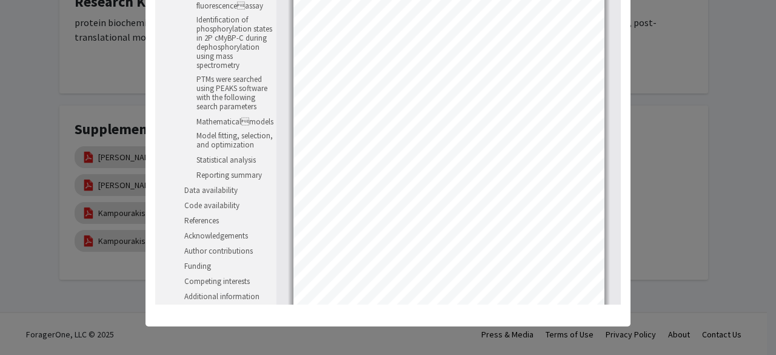 Image resolution: width=776 pixels, height=355 pixels. I want to click on a: Author contributions, so click(228, 252).